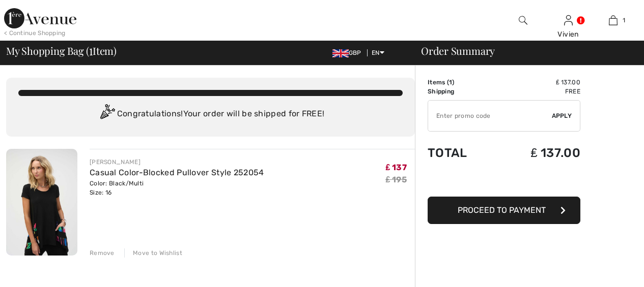  What do you see at coordinates (396, 180) in the screenshot?
I see `s: ₤ 195` at bounding box center [396, 180].